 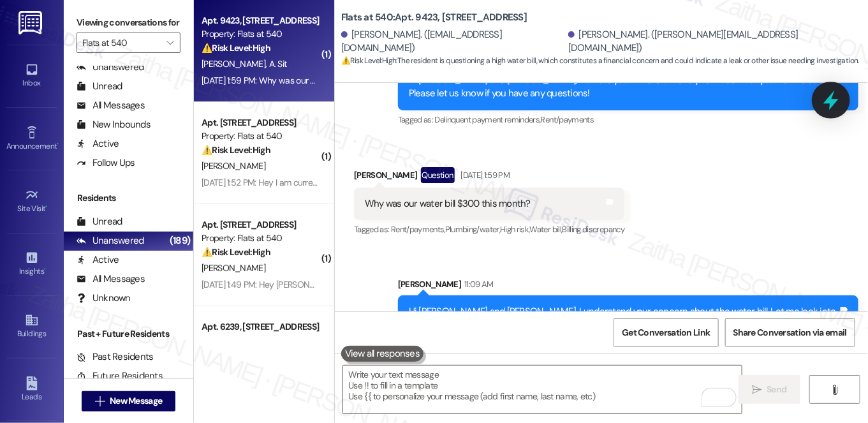 I want to click on span: New Message, so click(x=136, y=400).